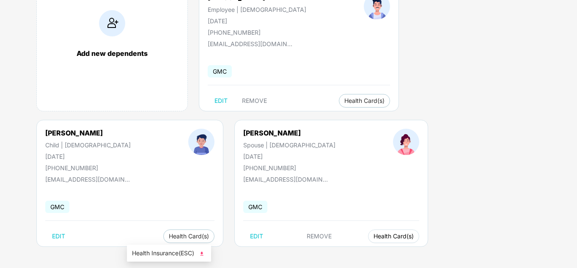  What do you see at coordinates (202, 253) in the screenshot?
I see `img: svg+xml;base64,PHN2ZyB4bWxucz0iaHR0cDovL3d3dy53My5vcmcvMjAwMC9zdmciIHhtbG5zOnhsaW5rPSJodHRwOi8vd3...` at bounding box center [202, 253].